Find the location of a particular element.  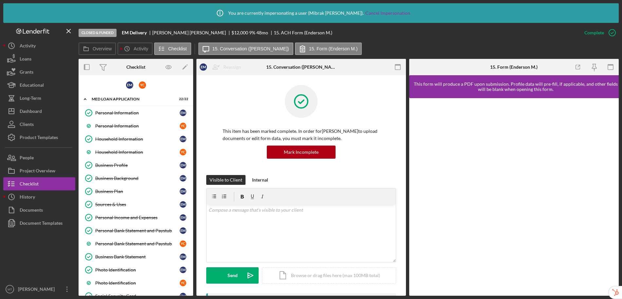

button: Project Overview is located at coordinates (39, 171).